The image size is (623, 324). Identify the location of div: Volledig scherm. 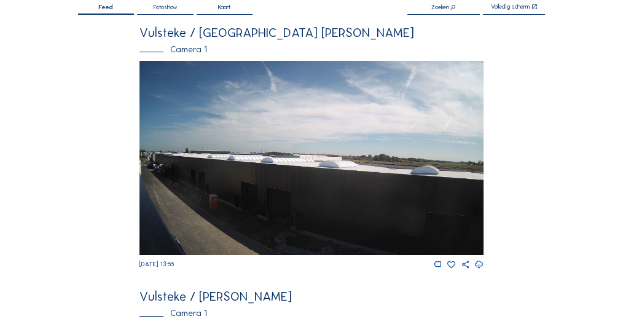
(510, 7).